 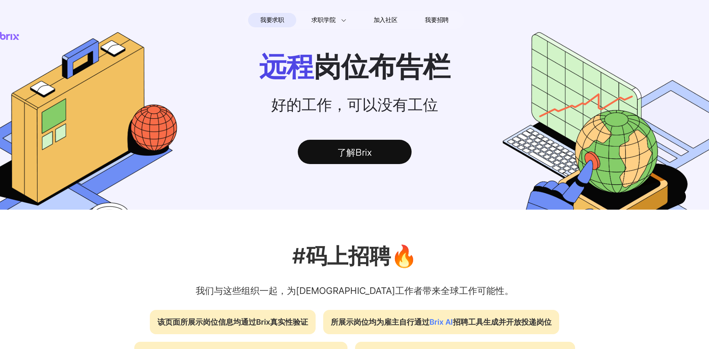 What do you see at coordinates (385, 20) in the screenshot?
I see `span: 加入社区` at bounding box center [385, 20].